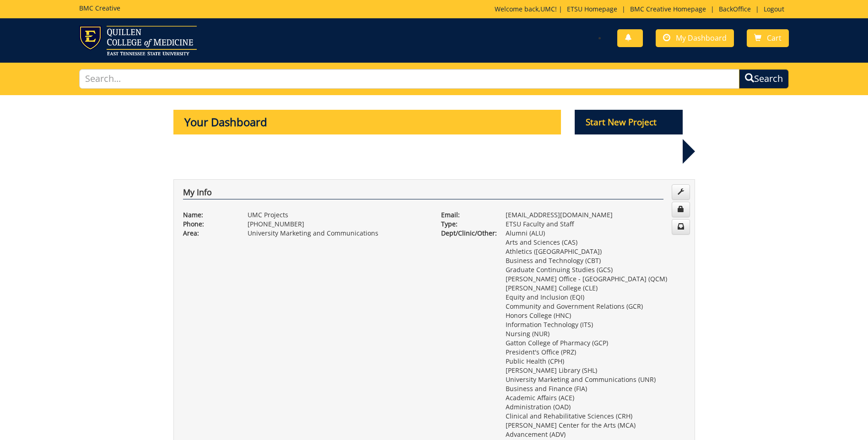  Describe the element at coordinates (763, 78) in the screenshot. I see `button: Search` at that location.